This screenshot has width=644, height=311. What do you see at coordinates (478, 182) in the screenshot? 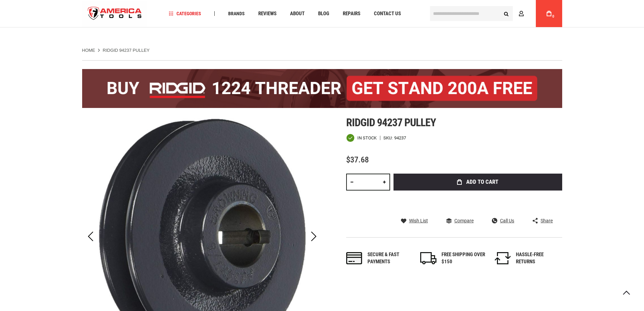
I see `button: Add to Cart` at bounding box center [478, 182].